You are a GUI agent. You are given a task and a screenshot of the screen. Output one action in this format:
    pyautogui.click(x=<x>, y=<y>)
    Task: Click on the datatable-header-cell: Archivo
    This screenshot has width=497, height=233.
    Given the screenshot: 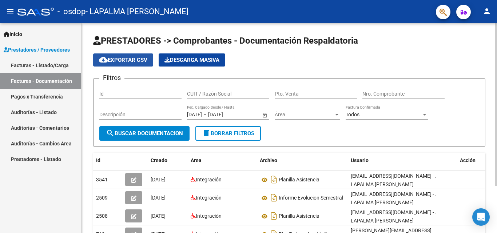 What is the action you would take?
    pyautogui.click(x=302, y=160)
    